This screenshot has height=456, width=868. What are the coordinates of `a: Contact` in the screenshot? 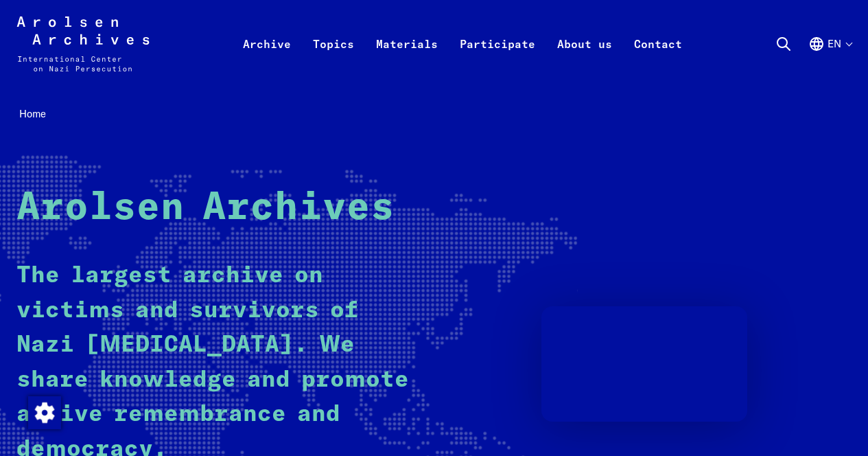 It's located at (658, 61).